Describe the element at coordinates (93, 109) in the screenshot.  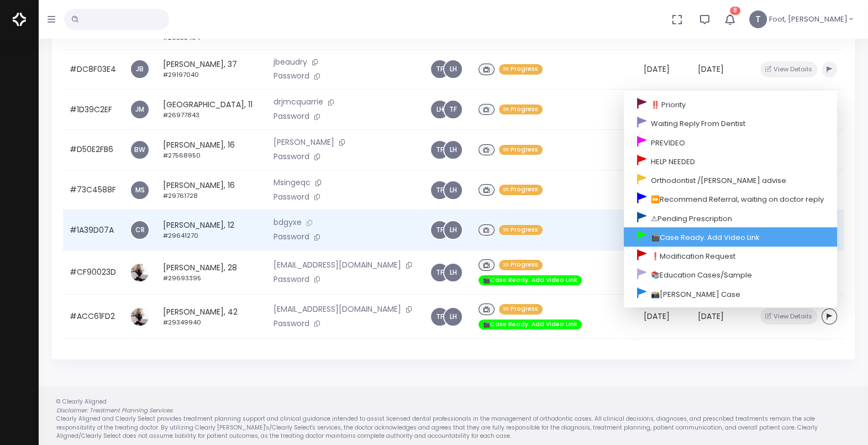
I see `td: #1D39C2EF` at that location.